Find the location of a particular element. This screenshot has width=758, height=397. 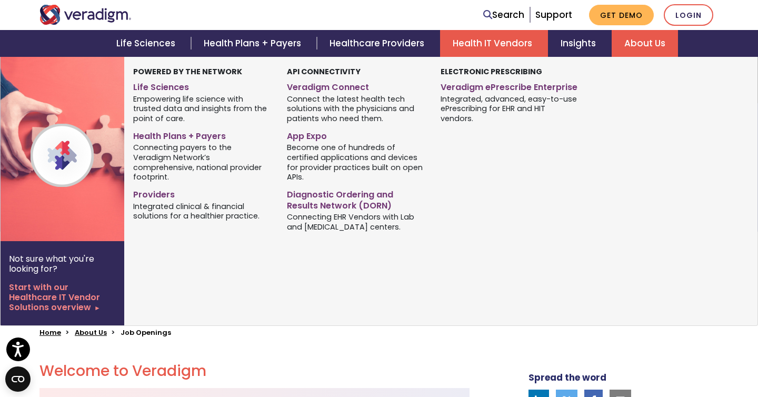

a: Login is located at coordinates (688, 15).